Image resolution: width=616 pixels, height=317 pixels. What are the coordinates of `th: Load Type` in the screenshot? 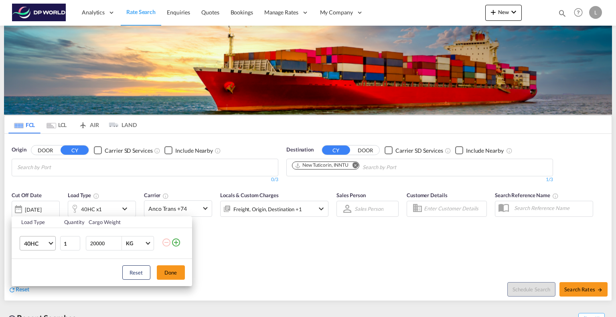 It's located at (35, 222).